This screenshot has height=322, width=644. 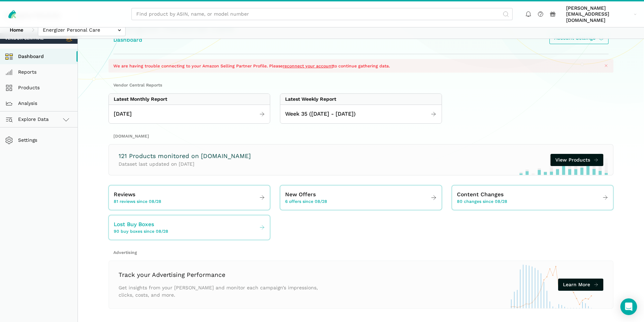 What do you see at coordinates (322, 14) in the screenshot?
I see `input: Find product by ASIN, name, or model number` at bounding box center [322, 14].